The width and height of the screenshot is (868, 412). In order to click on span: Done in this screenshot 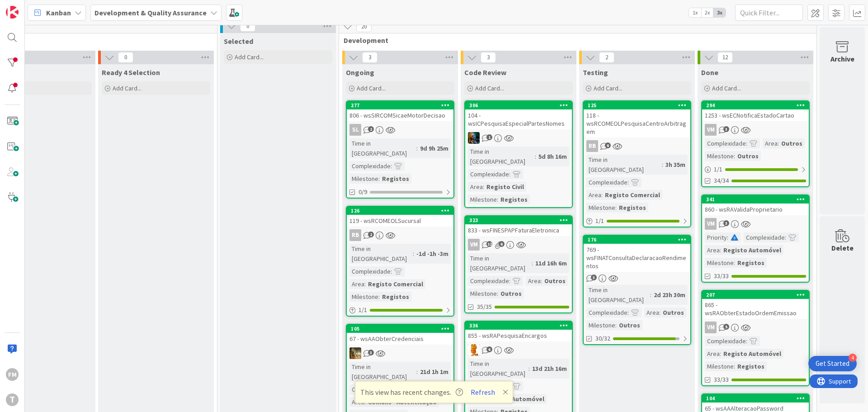, I will do `click(710, 72)`.